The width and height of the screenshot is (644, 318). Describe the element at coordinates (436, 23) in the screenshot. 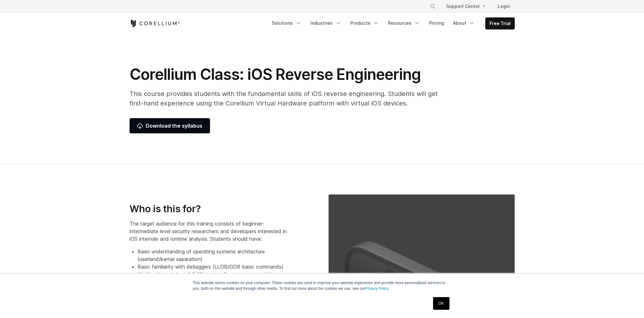

I see `a: Pricing` at that location.